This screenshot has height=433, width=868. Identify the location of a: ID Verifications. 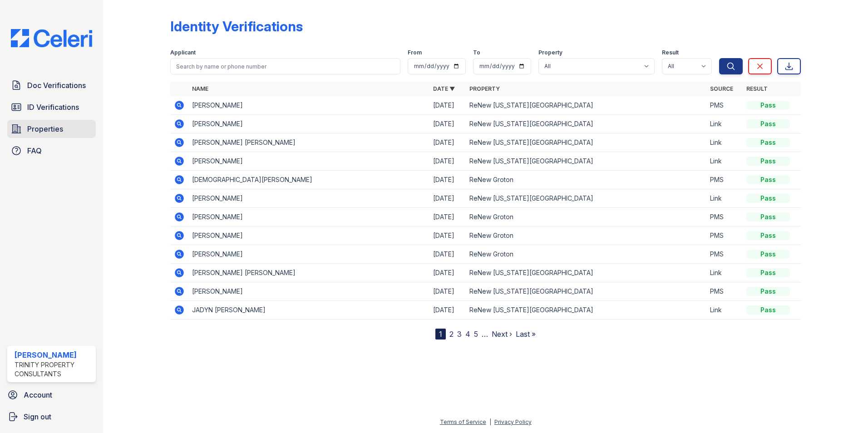
(51, 108).